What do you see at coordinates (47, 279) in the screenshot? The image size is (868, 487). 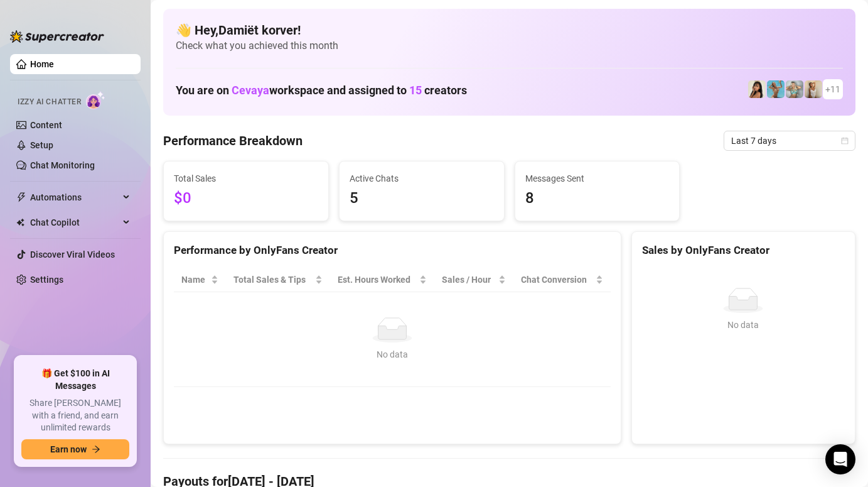 I see `a: Settings` at bounding box center [47, 279].